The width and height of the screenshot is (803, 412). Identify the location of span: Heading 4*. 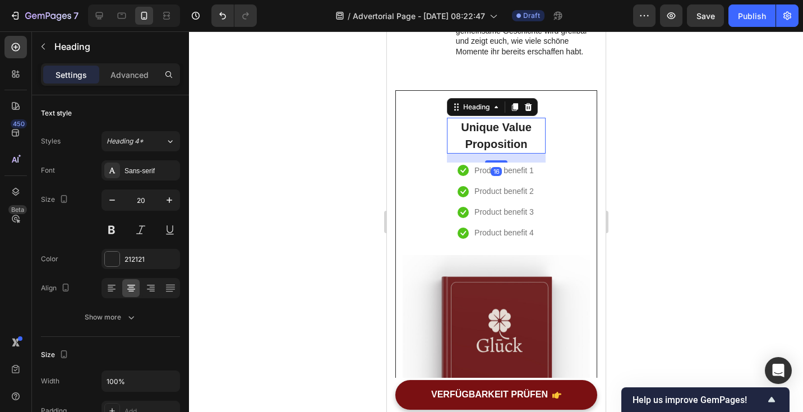
(125, 141).